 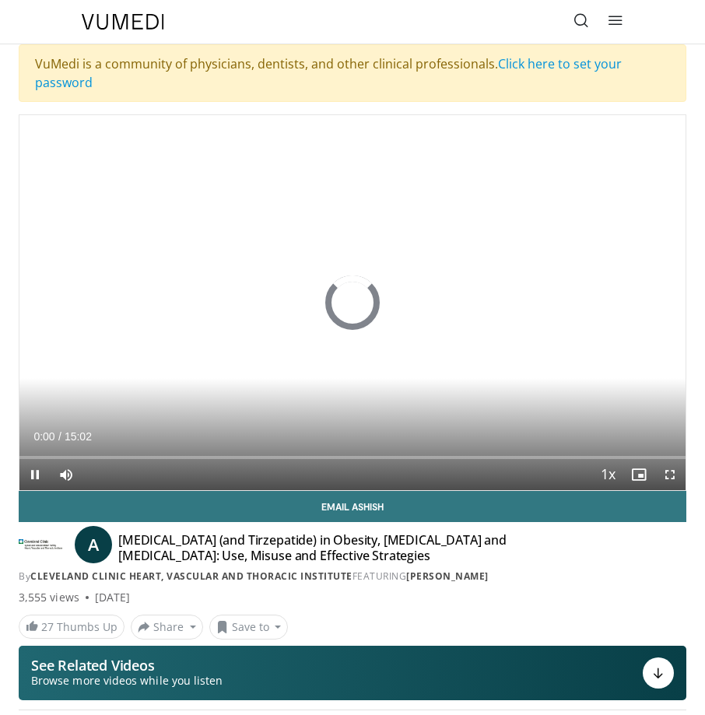 What do you see at coordinates (191, 576) in the screenshot?
I see `a: Cleveland Clinic Heart, Vascular and Thoracic Institute` at bounding box center [191, 576].